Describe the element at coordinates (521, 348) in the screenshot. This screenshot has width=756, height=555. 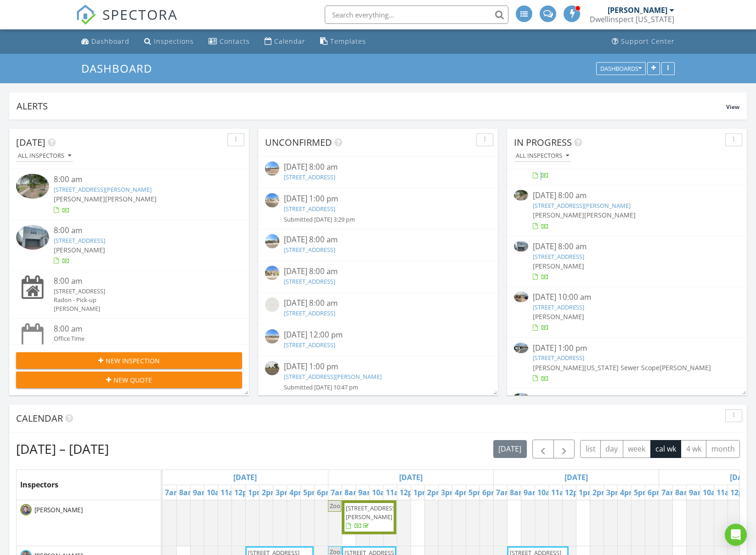
I see `img: 9374484%2Fcover_photos%2FerM7OFzI90rkYweqwX1n%2Fsmall.jpg` at that location.